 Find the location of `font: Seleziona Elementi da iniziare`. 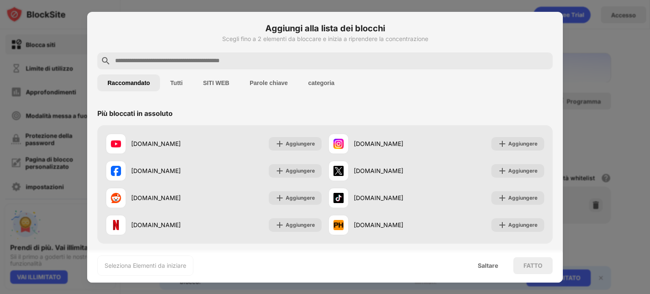

font: Seleziona Elementi da iniziare is located at coordinates (145, 265).